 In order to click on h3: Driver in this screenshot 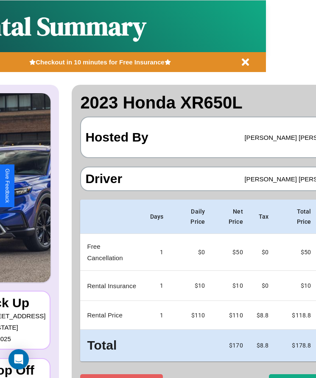, I will do `click(103, 179)`.